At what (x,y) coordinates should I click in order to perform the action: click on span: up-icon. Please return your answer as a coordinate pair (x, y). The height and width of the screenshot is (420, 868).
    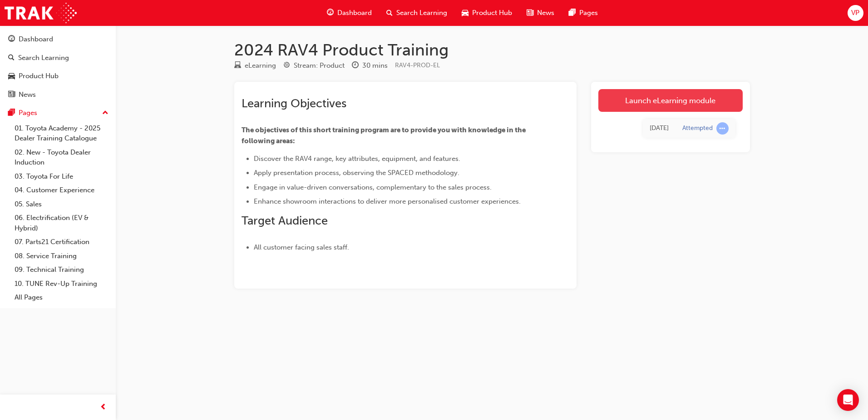
    Looking at the image, I should click on (105, 113).